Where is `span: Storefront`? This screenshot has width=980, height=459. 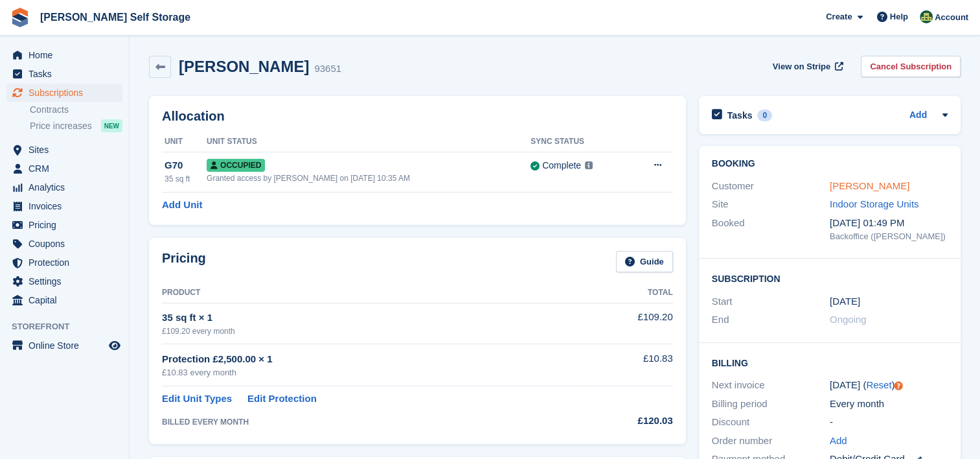 span: Storefront is located at coordinates (70, 327).